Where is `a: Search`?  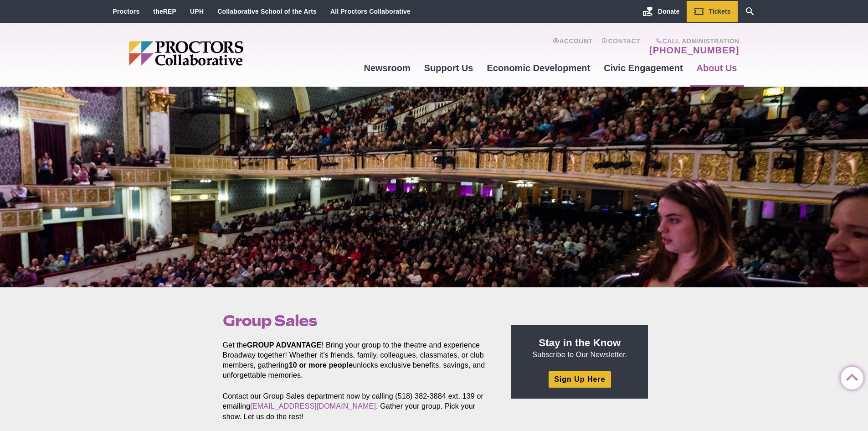 a: Search is located at coordinates (750, 12).